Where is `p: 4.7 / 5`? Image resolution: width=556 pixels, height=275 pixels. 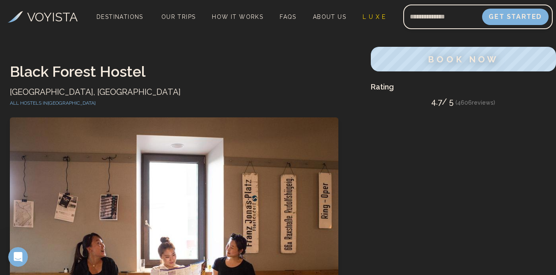 p: 4.7 / 5 is located at coordinates (463, 102).